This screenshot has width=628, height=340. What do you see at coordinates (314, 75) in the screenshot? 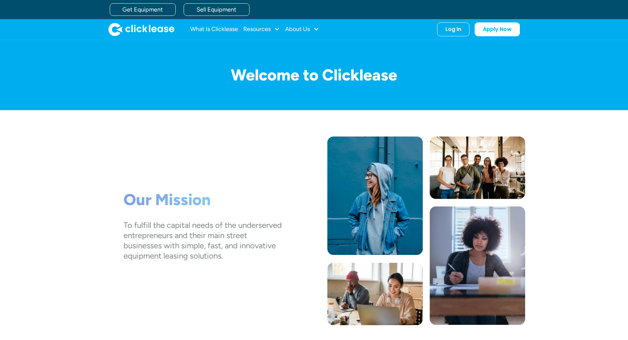
I see `h1: Welcome to Clicklease` at bounding box center [314, 75].